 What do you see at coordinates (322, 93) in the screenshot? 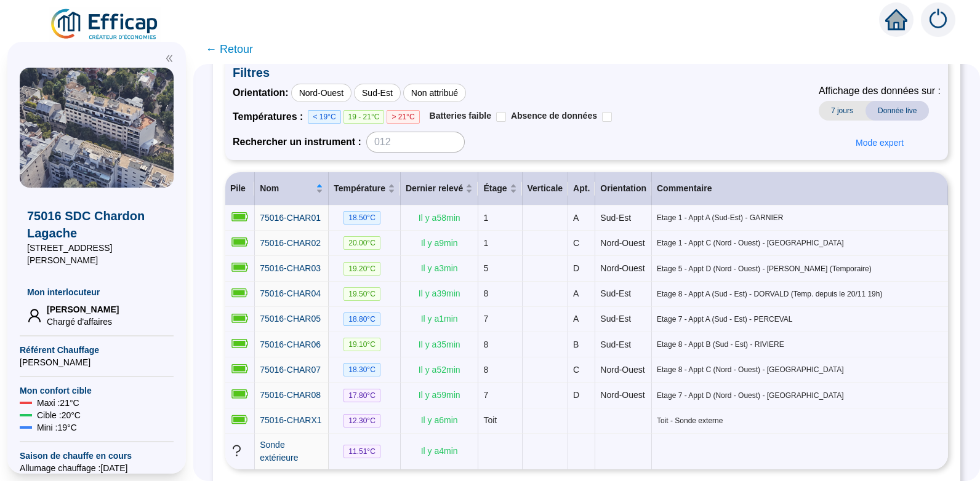
I see `div: Nord-Ouest` at bounding box center [322, 93].